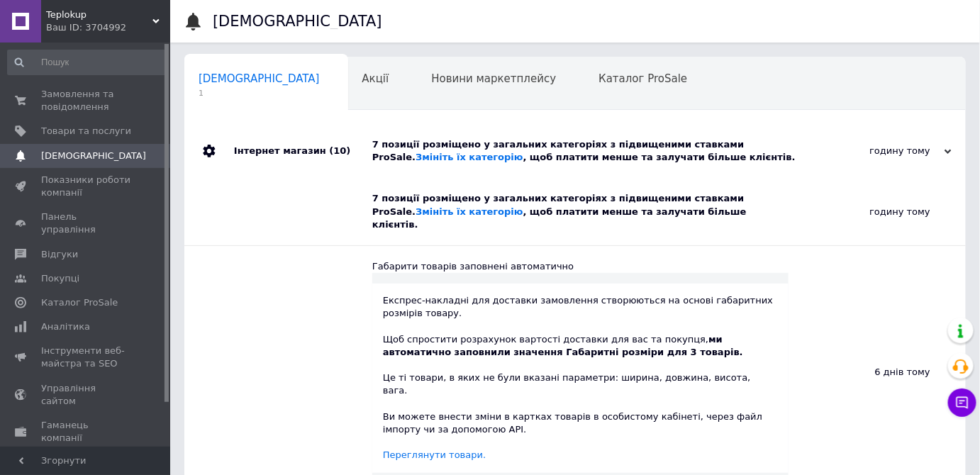 The width and height of the screenshot is (980, 475). Describe the element at coordinates (376, 79) in the screenshot. I see `span: Акції` at that location.